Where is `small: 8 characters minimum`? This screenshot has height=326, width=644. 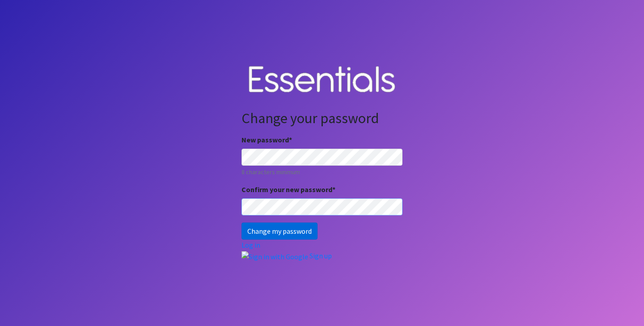
small: 8 characters minimum is located at coordinates (322, 172).